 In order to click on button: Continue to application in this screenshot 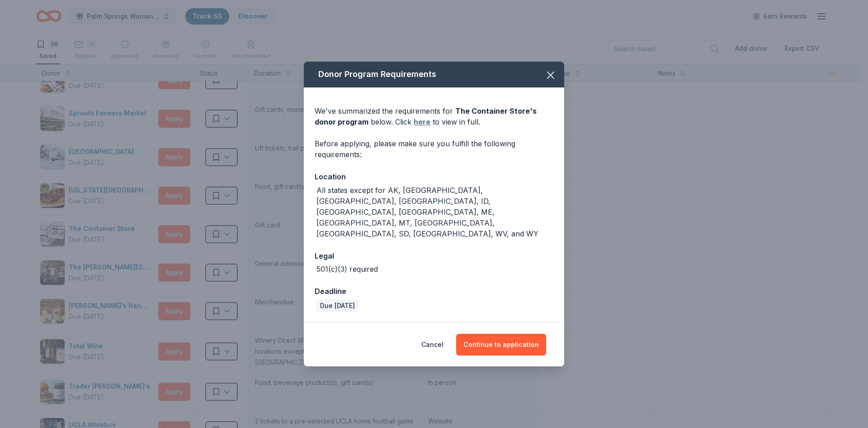, I will do `click(501, 344)`.